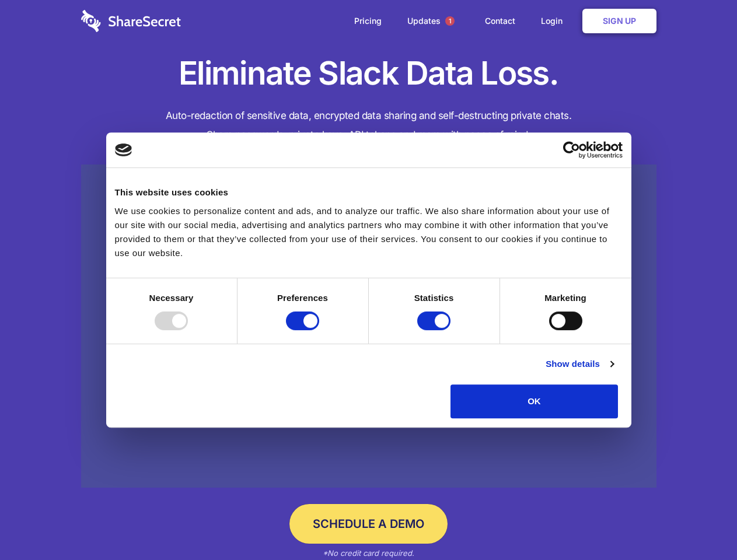 This screenshot has height=560, width=737. I want to click on strong: Statistics, so click(434, 298).